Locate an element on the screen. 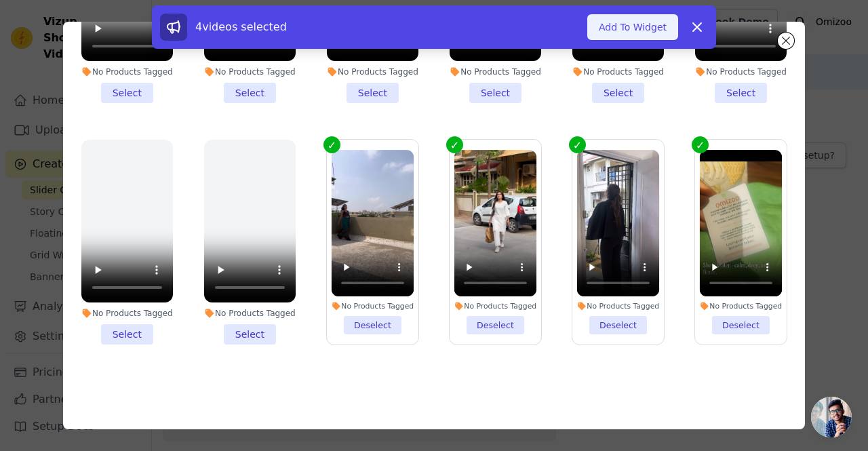  span: 4 videos selected is located at coordinates (240, 26).